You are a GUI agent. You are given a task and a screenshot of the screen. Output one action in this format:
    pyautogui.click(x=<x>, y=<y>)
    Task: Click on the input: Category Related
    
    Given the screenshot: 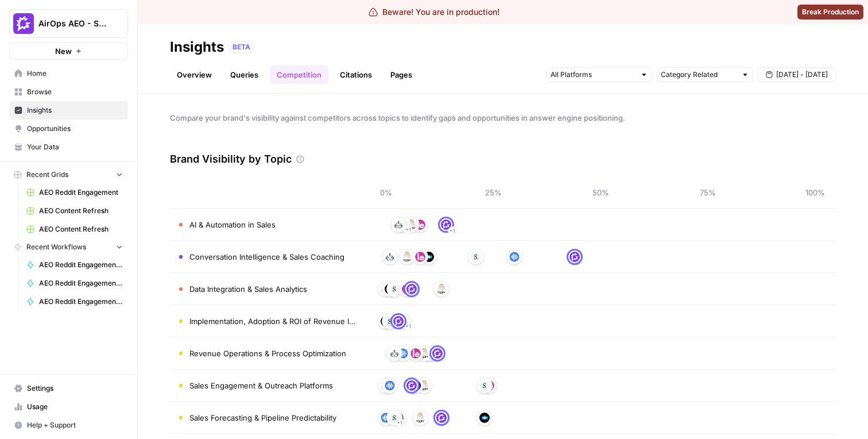 What is the action you would take?
    pyautogui.click(x=699, y=75)
    